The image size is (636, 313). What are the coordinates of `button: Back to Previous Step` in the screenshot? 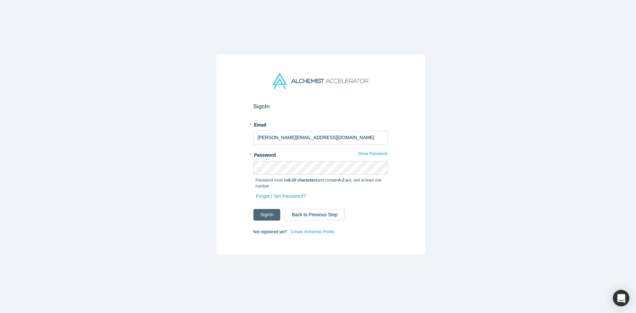 It's located at (315, 215).